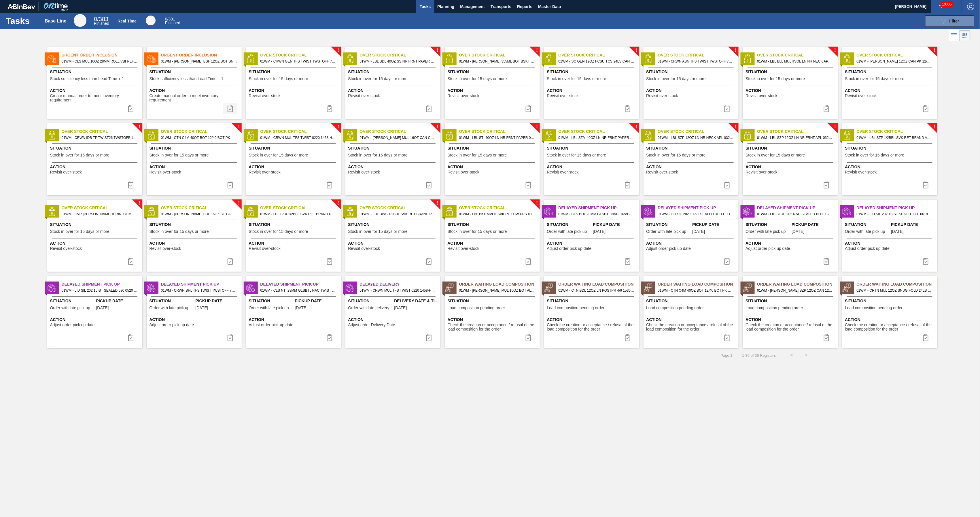 The height and width of the screenshot is (517, 980). I want to click on span: 01WM - LID BLUE 202 NAC SEALED BLU 0322 Order - 771889, so click(795, 214).